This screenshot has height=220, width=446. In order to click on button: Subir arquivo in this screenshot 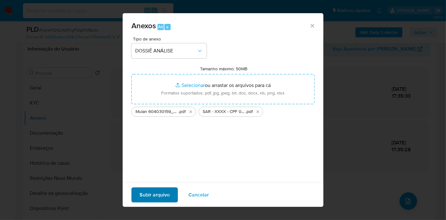, I will do `click(155, 195)`.